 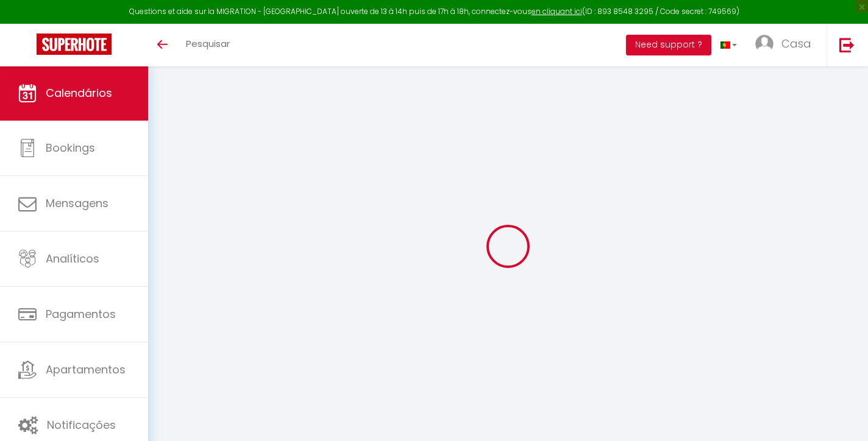 What do you see at coordinates (786, 45) in the screenshot?
I see `a: ... Casa` at bounding box center [786, 45].